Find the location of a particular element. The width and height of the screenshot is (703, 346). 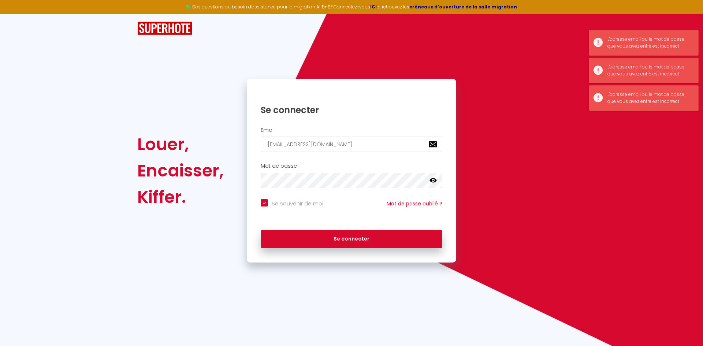

h2: Mot de passe is located at coordinates (351, 166).